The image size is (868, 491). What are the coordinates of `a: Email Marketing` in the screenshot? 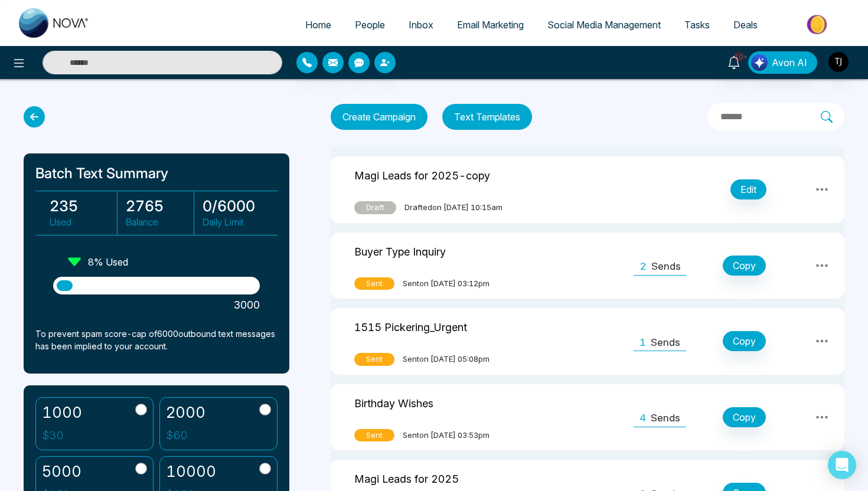 It's located at (490, 25).